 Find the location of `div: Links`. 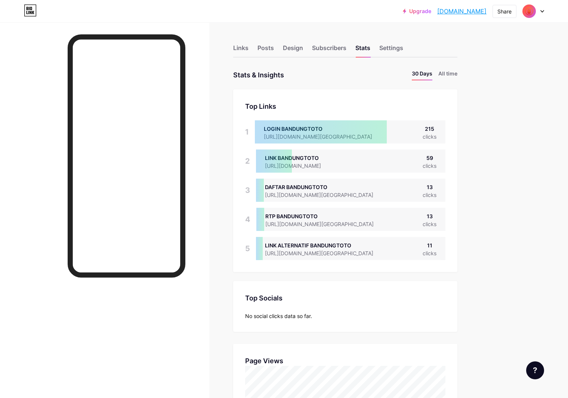

div: Links is located at coordinates (241, 50).